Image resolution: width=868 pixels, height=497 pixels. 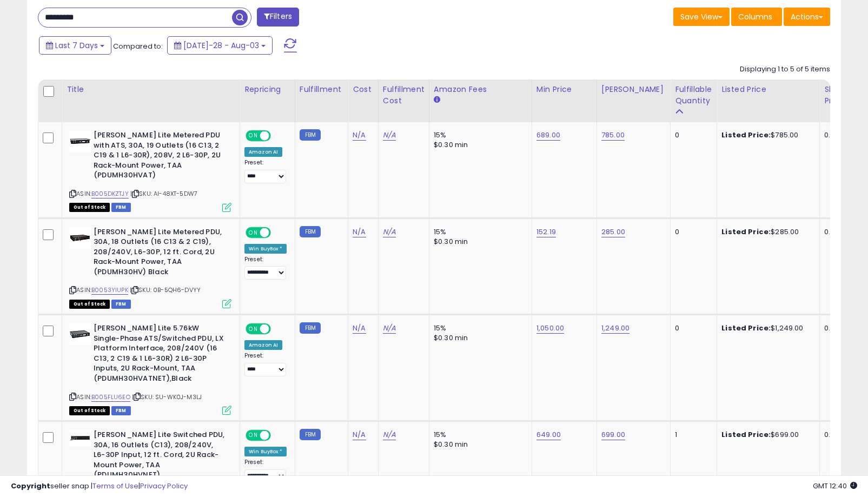 What do you see at coordinates (76, 45) in the screenshot?
I see `span: Last 7 Days` at bounding box center [76, 45].